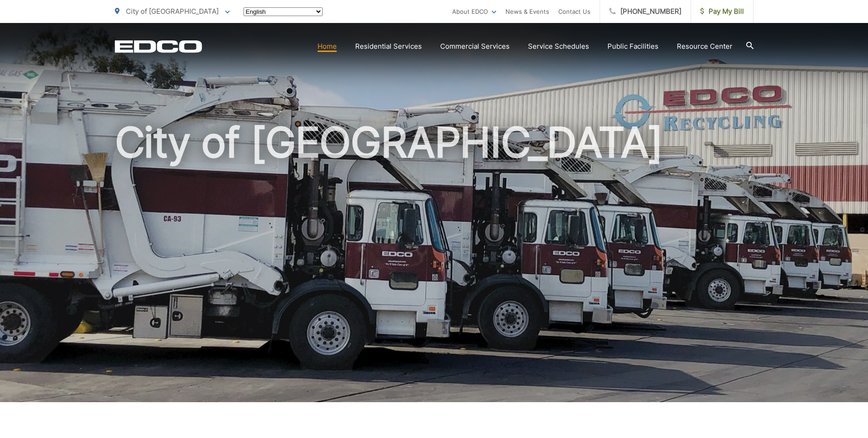 The height and width of the screenshot is (438, 868). What do you see at coordinates (722, 11) in the screenshot?
I see `span: Pay My Bill` at bounding box center [722, 11].